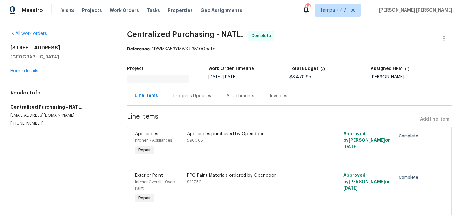  What do you see at coordinates (308, 7) in the screenshot?
I see `div: 544` at bounding box center [308, 7].